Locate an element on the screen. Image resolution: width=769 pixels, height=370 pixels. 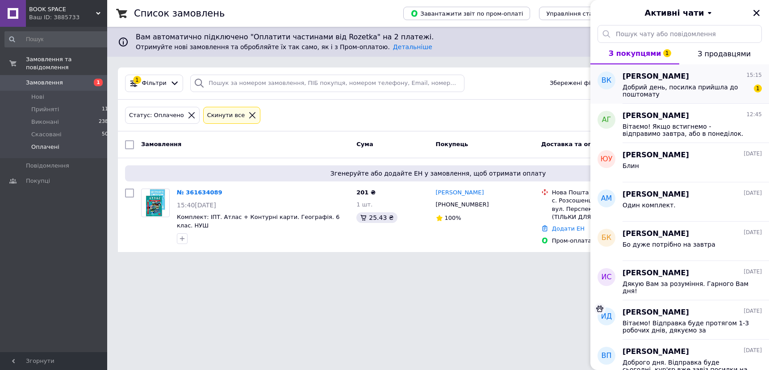
span: Добрий день, посилка прийшла до поштомату is located at coordinates (686, 91).